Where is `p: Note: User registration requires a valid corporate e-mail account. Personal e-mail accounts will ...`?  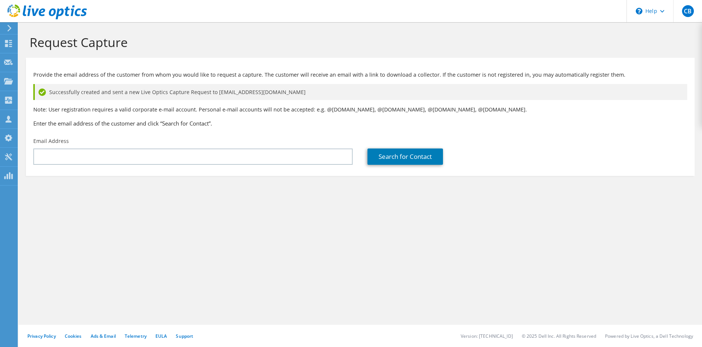 p: Note: User registration requires a valid corporate e-mail account. Personal e-mail accounts will ... is located at coordinates (360, 110).